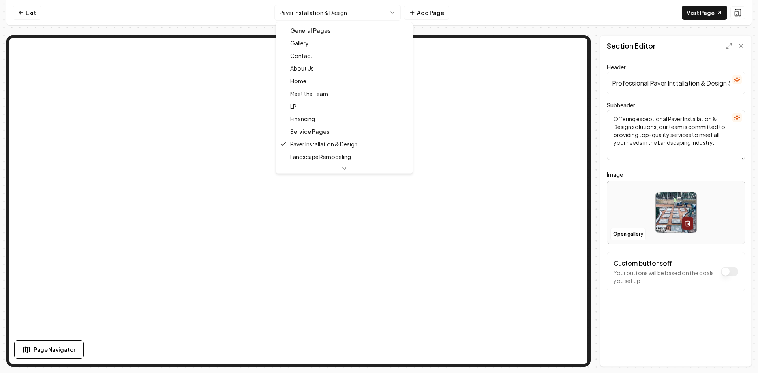 This screenshot has width=758, height=373. Describe the element at coordinates (303, 119) in the screenshot. I see `span: Financing` at that location.